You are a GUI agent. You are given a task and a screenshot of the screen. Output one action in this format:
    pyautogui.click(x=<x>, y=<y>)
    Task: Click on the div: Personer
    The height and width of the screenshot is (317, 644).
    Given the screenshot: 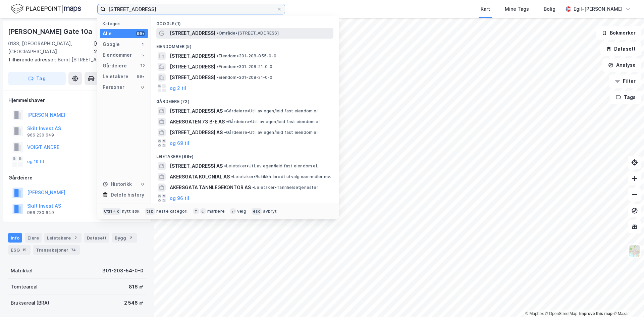 What is the action you would take?
    pyautogui.click(x=113, y=87)
    